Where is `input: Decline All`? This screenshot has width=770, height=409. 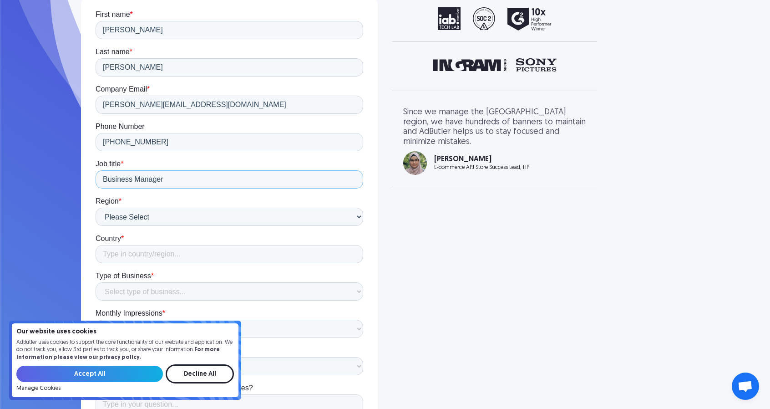 input: Decline All is located at coordinates (200, 373).